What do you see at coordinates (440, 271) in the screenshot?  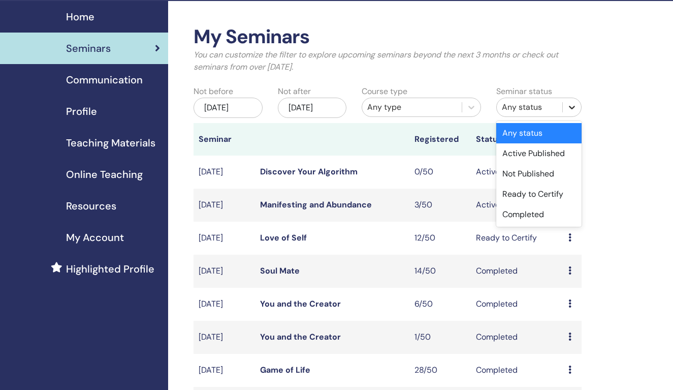 I see `td: 14/50` at bounding box center [440, 271].